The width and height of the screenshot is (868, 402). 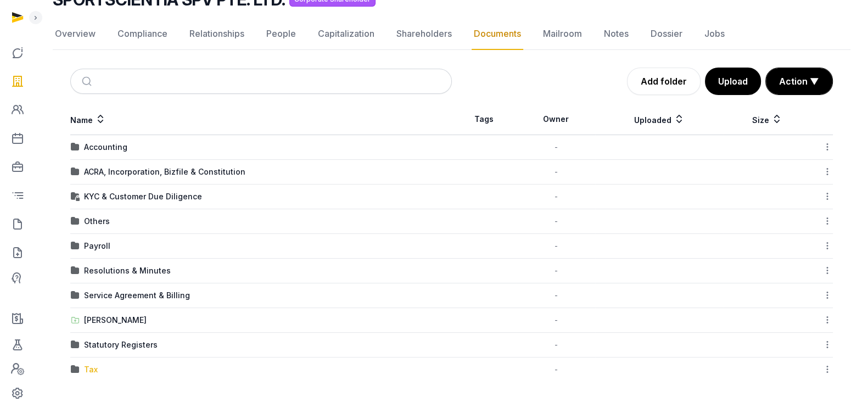 What do you see at coordinates (143, 197) in the screenshot?
I see `div: KYC & Customer Due Diligence` at bounding box center [143, 197].